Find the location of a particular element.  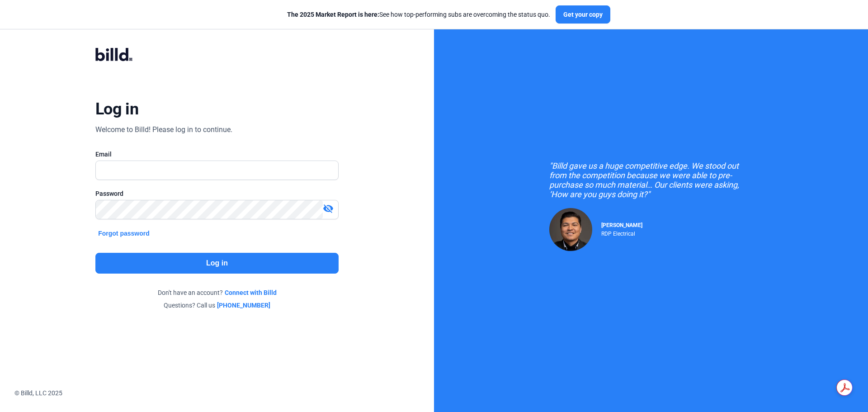

button: Get your copy is located at coordinates (583, 14).